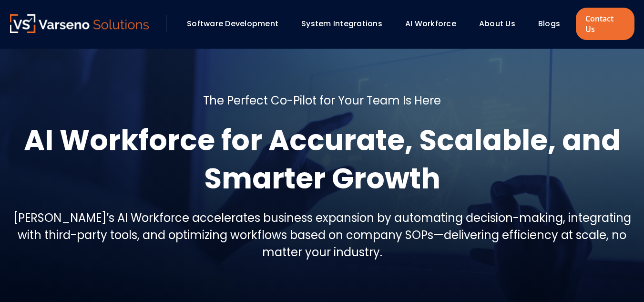  Describe the element at coordinates (501, 24) in the screenshot. I see `div: About Us` at that location.